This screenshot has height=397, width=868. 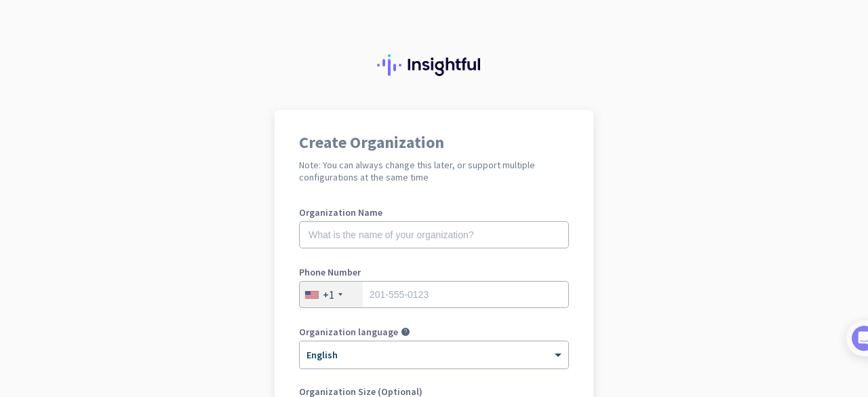 I want to click on i: help, so click(x=405, y=332).